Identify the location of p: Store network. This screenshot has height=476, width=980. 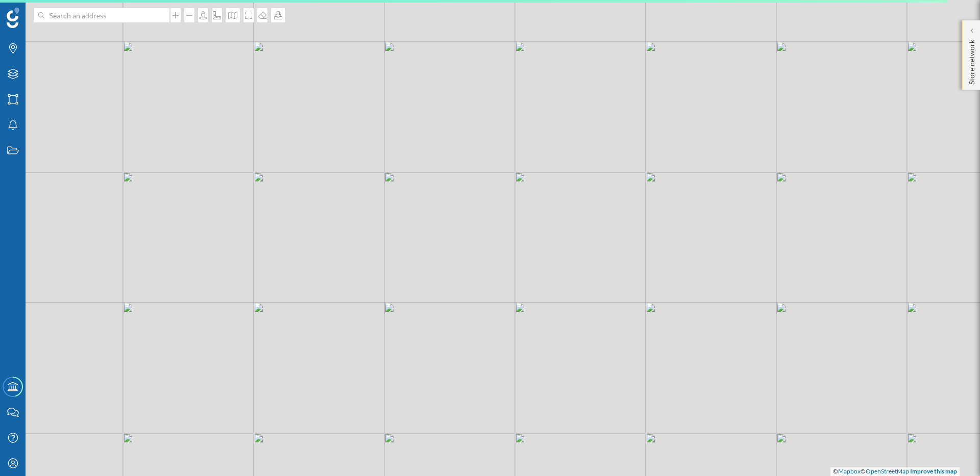
(972, 60).